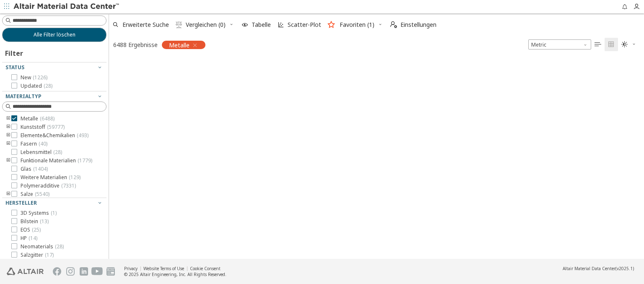 This screenshot has width=644, height=284. Describe the element at coordinates (32, 238) in the screenshot. I see `span: ( 14 )` at that location.